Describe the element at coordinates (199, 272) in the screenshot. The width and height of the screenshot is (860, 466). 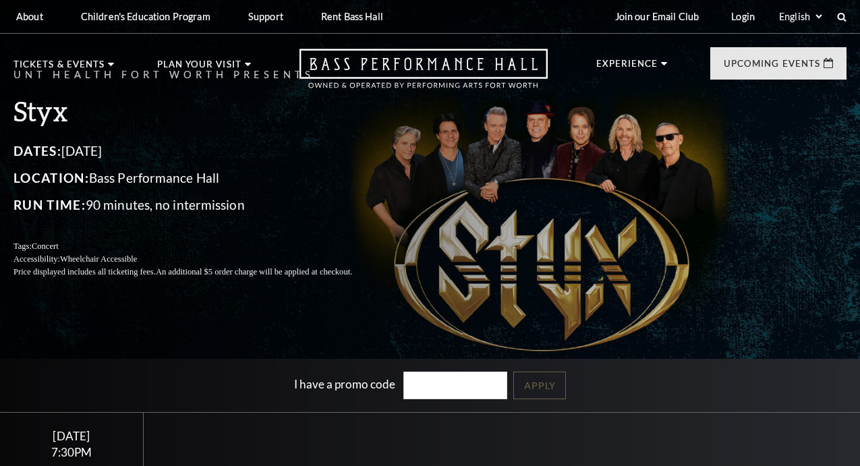
I see `p: Price displayed includes all ticketing fees.` at that location.